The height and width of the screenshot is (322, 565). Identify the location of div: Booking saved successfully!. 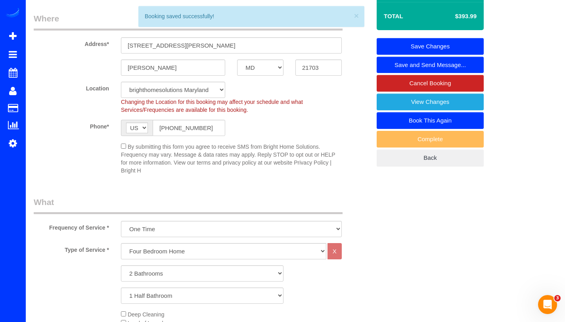
(251, 16).